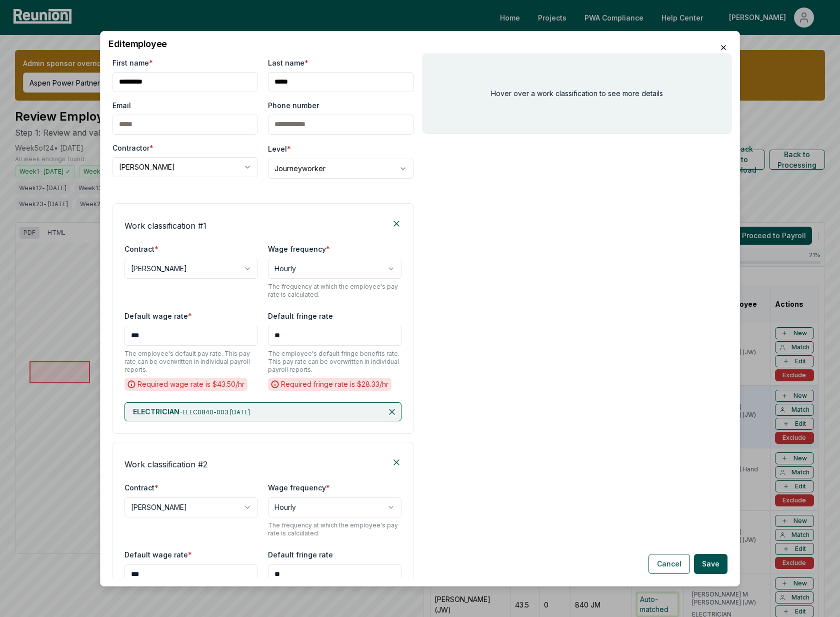 The image size is (840, 617). I want to click on label: Last name, so click(288, 62).